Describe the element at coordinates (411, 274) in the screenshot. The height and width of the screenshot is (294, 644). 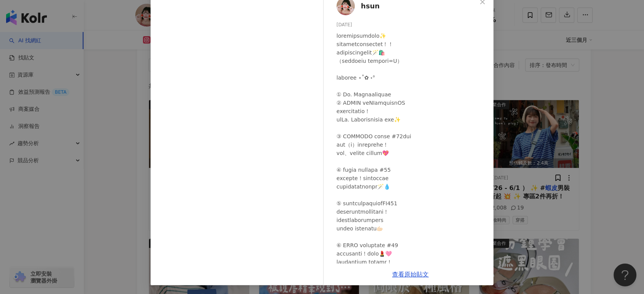
I see `a: 查看原始貼文` at that location.